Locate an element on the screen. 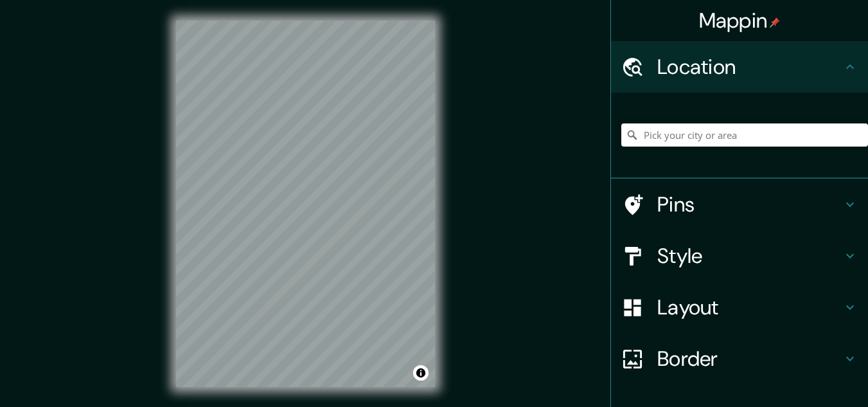 This screenshot has width=868, height=407. div: Location is located at coordinates (740, 67).